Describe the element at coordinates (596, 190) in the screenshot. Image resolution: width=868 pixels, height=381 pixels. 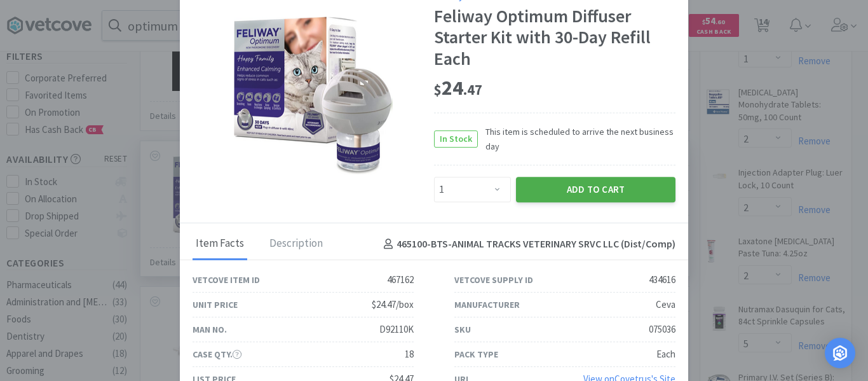
I see `button: Add to Cart` at that location.